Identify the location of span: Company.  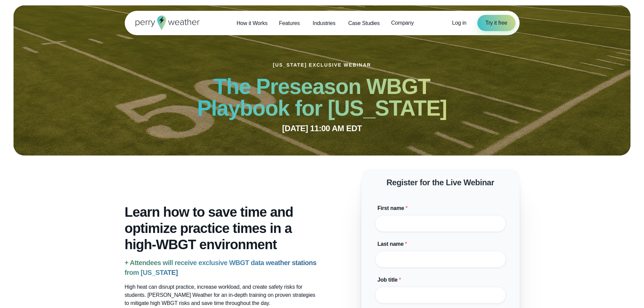
(402, 23).